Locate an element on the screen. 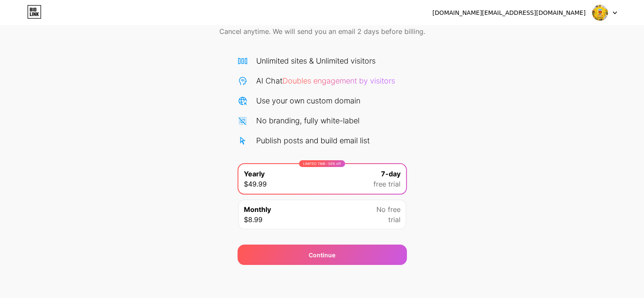 This screenshot has width=644, height=298. div: LIMITED TIME : 50% off is located at coordinates (322, 164).